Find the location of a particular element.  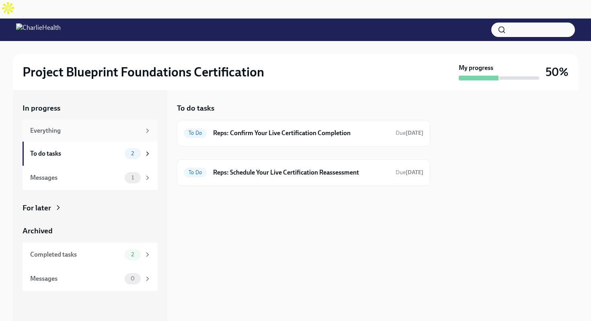

a: Messages0 is located at coordinates (90, 279).